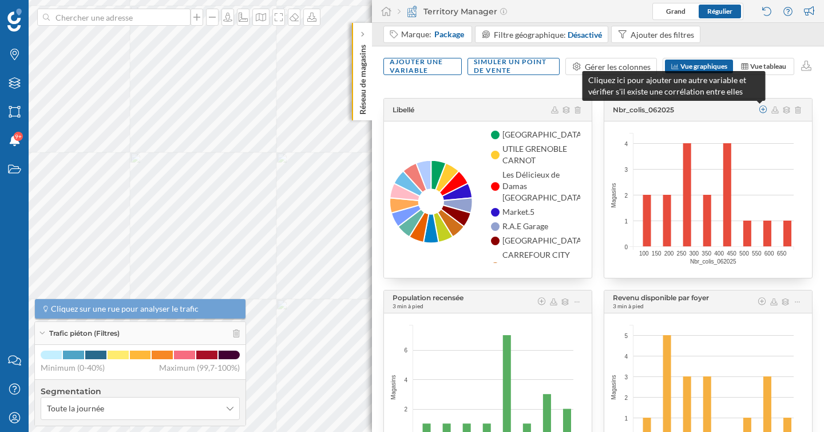 Image resolution: width=824 pixels, height=432 pixels. I want to click on text: 350, so click(706, 253).